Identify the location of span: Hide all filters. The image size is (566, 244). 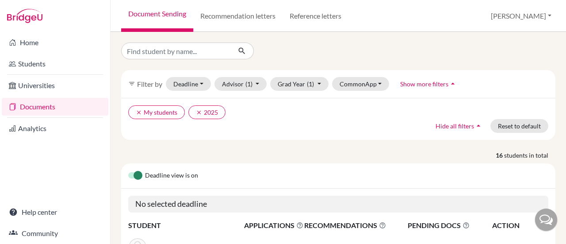
(455, 126).